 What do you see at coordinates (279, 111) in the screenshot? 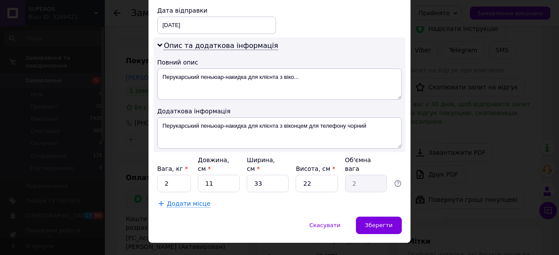
I see `div: Додаткова інформація` at bounding box center [279, 111].